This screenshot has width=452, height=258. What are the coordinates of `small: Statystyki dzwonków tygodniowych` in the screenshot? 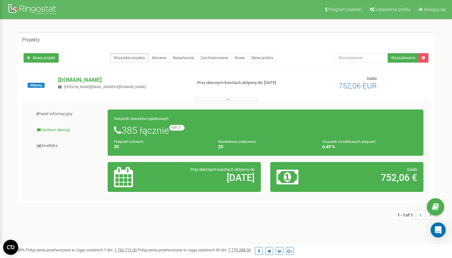 It's located at (141, 118).